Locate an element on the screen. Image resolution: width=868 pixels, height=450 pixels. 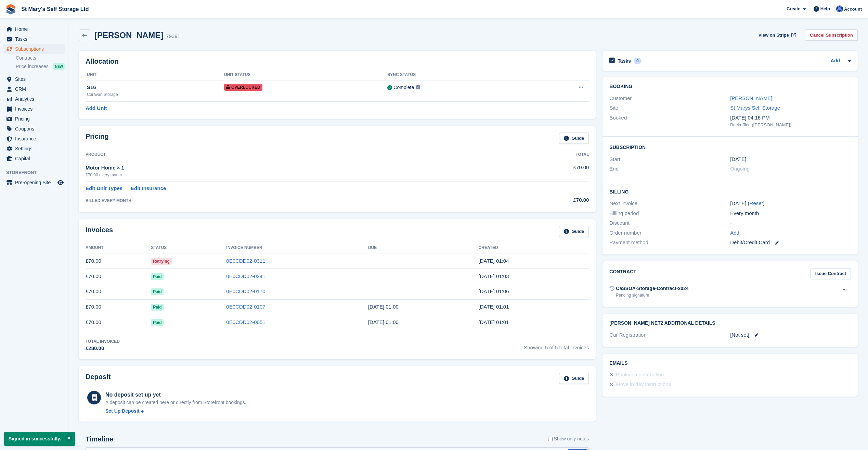
div: Motor Home × 1 is located at coordinates (296, 168).